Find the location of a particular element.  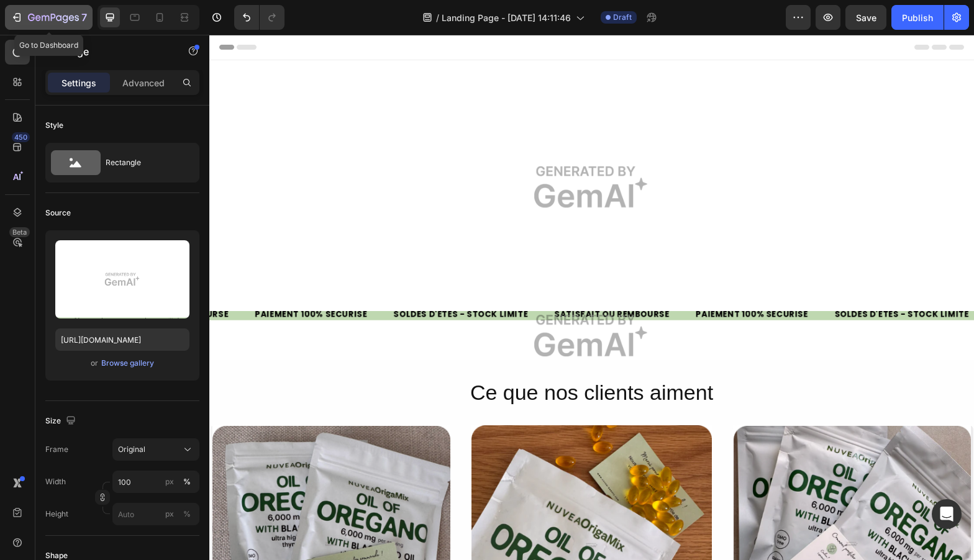

p: Settings is located at coordinates (79, 82).